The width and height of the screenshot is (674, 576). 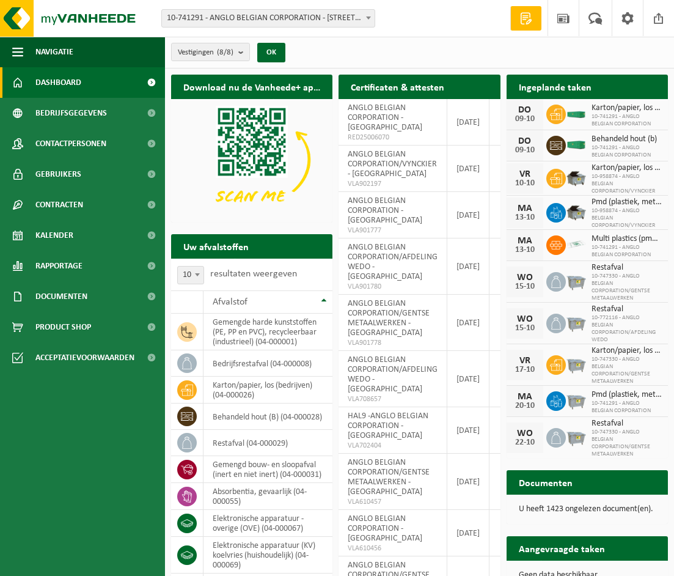 I want to click on span: Documenten, so click(x=61, y=296).